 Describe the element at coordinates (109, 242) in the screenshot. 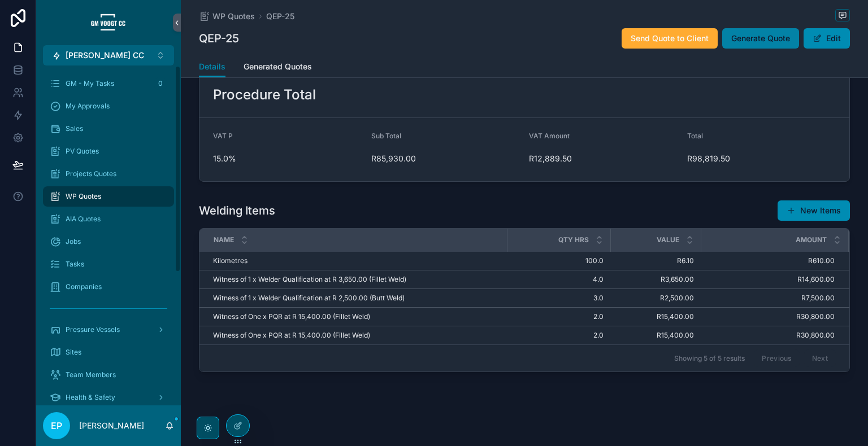

I see `a: Jobs` at that location.